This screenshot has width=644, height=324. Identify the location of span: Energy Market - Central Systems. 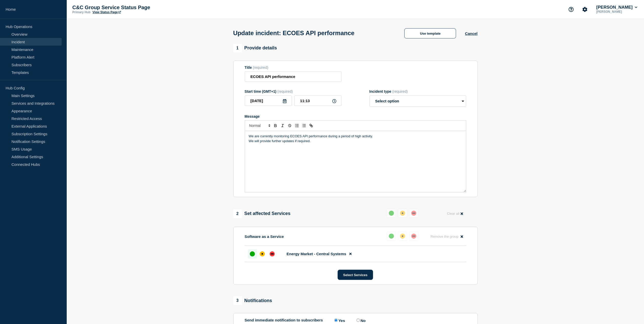
(316, 254).